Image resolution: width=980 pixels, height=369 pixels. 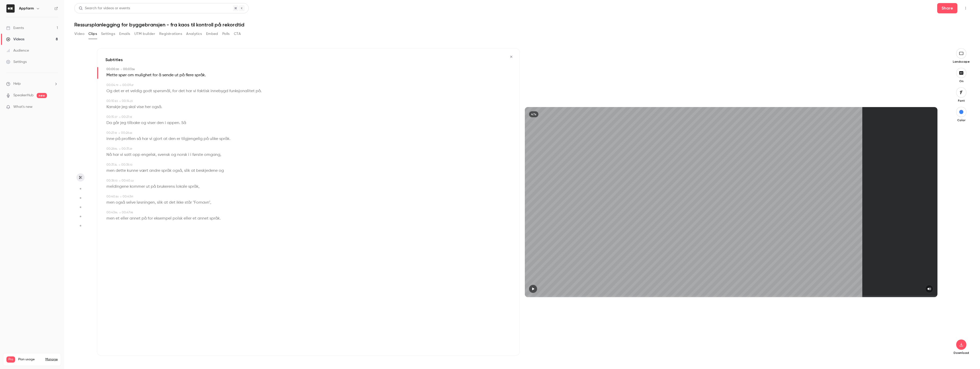 What do you see at coordinates (184, 123) in the screenshot?
I see `span: Så` at bounding box center [184, 123].